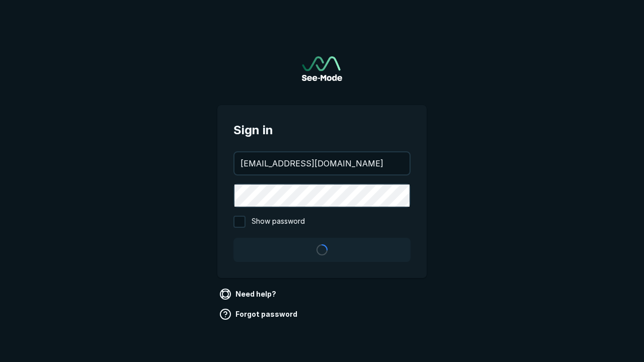 This screenshot has width=644, height=362. I want to click on a: Go to sign in, so click(322, 68).